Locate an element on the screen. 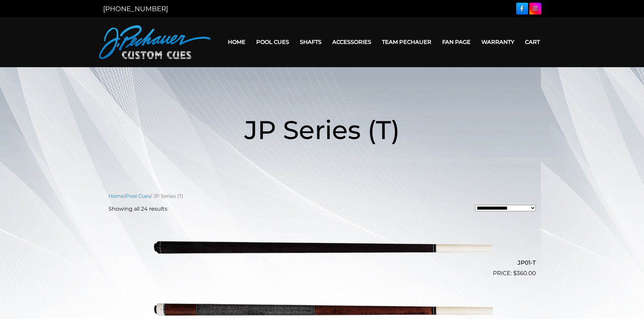 The width and height of the screenshot is (644, 319). select: Shop order is located at coordinates (505, 208).